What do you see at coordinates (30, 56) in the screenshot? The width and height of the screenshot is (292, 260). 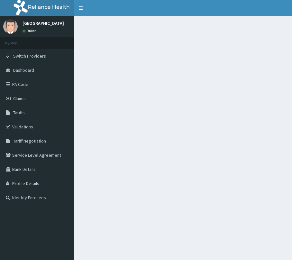 I see `span: Switch Providers` at bounding box center [30, 56].